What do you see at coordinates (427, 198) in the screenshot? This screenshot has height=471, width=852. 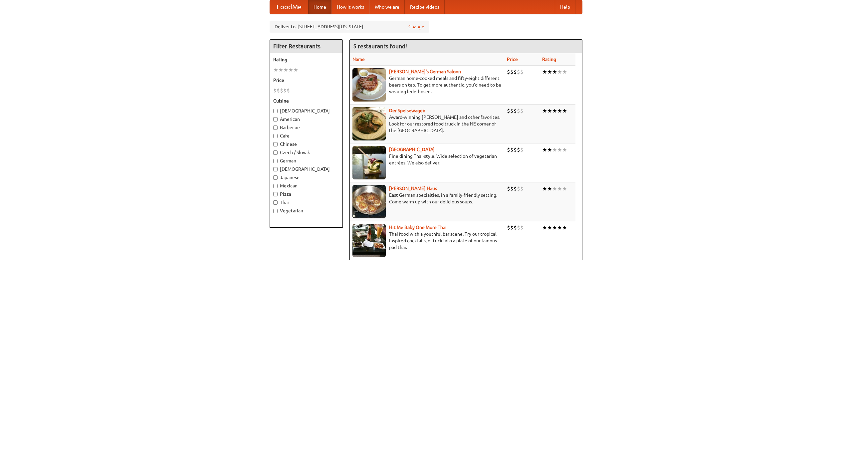 I see `p: East German specialties, in a family-friendly setting. Come warm up with our delicious soups.` at bounding box center [427, 198].